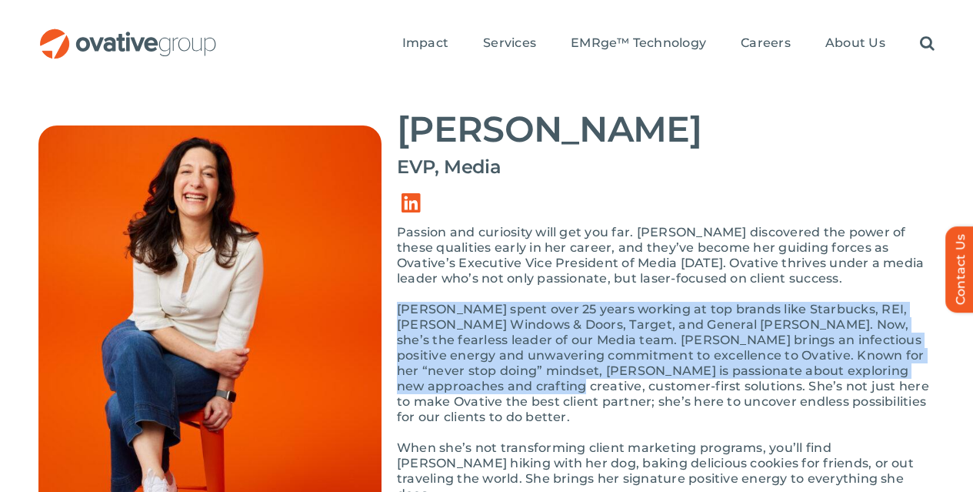  What do you see at coordinates (509, 44) in the screenshot?
I see `a: Services` at bounding box center [509, 44].